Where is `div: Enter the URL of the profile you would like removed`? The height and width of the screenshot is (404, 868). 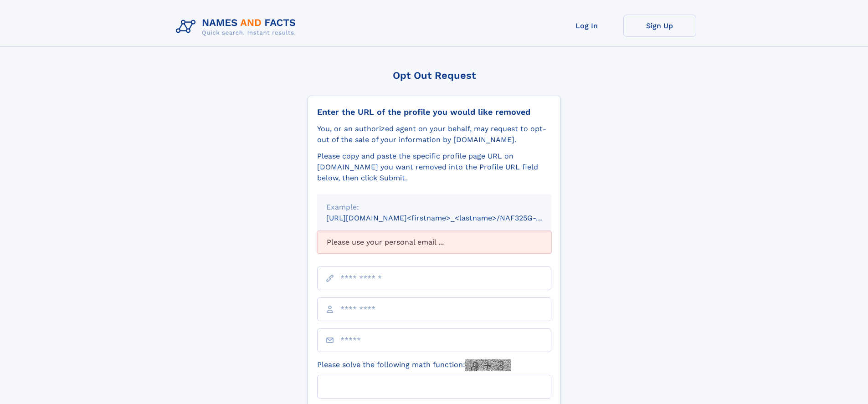
div: Enter the URL of the profile you would like removed is located at coordinates (434, 112).